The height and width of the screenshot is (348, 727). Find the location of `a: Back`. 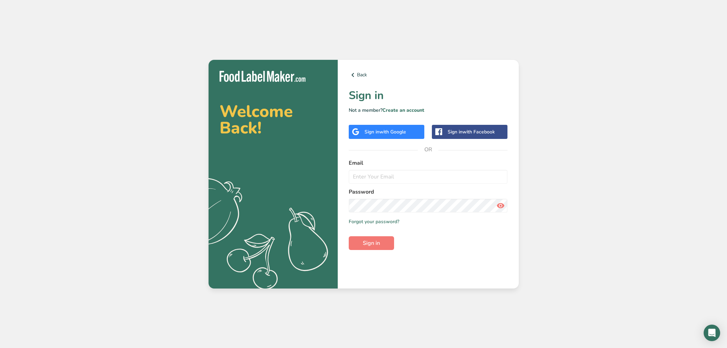

a: Back is located at coordinates (428, 75).